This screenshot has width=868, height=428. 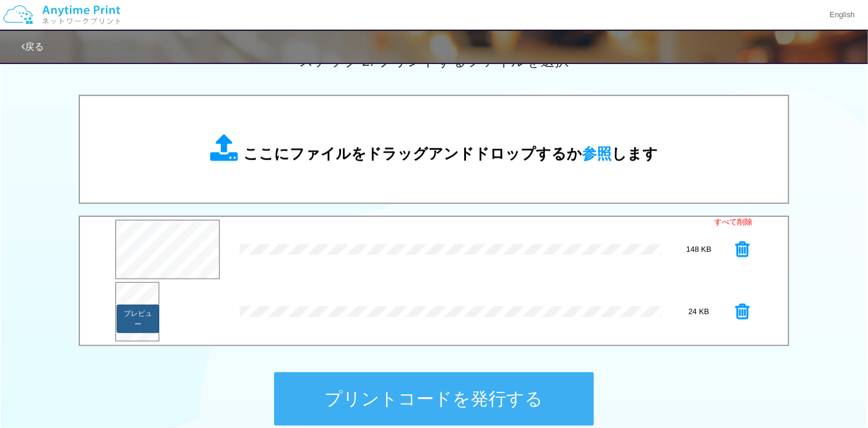 I want to click on div: 24 KB, so click(x=699, y=312).